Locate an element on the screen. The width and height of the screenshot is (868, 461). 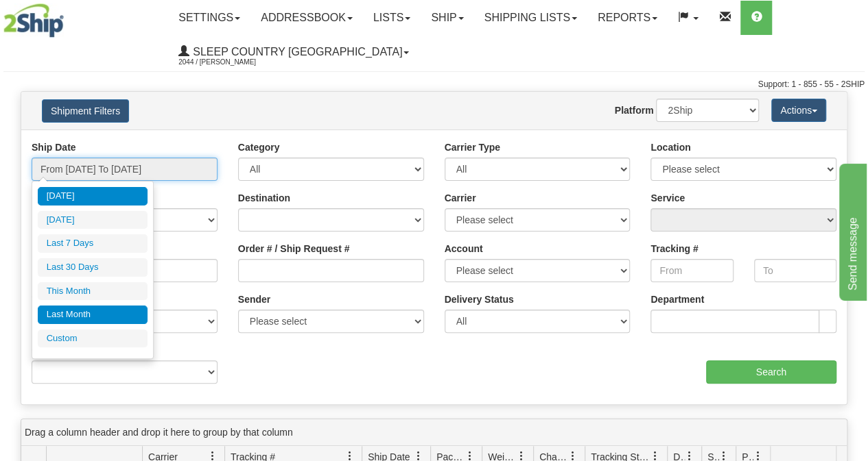
input: From is located at coordinates (691, 271).